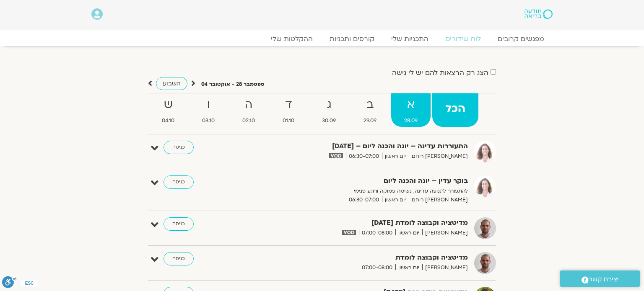  I want to click on a: מפגשים קרובים, so click(521, 39).